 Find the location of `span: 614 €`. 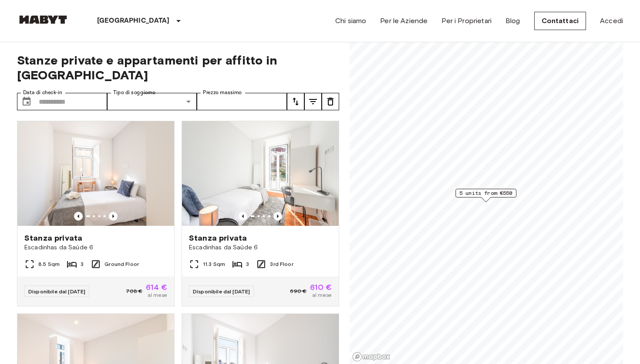

span: 614 € is located at coordinates (156, 287).